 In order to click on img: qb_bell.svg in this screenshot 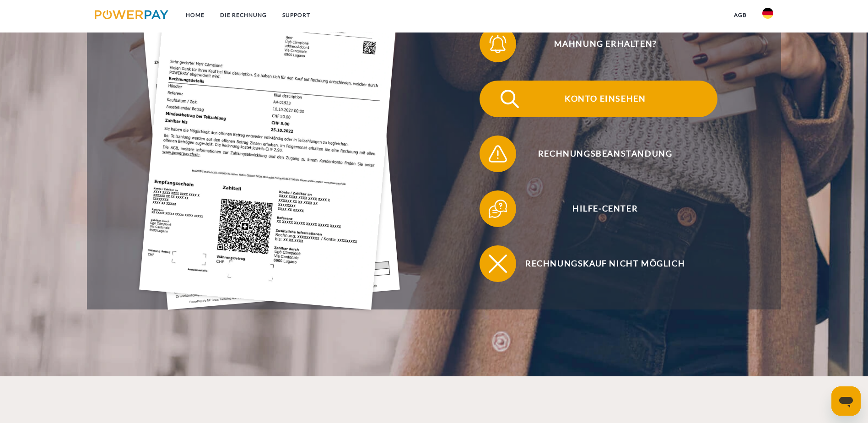, I will do `click(498, 44)`.